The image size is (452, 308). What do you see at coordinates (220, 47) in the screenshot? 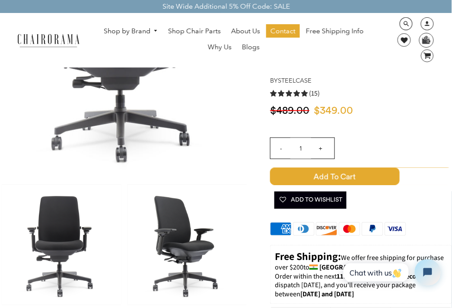
I see `a: Why Us` at bounding box center [220, 47].